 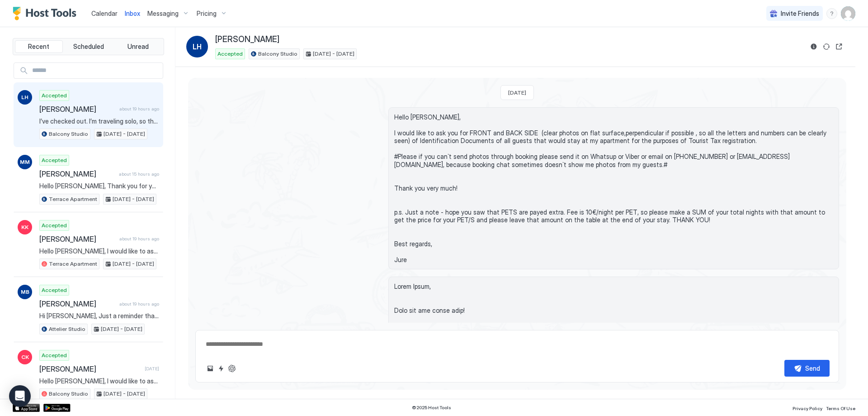 What do you see at coordinates (26, 408) in the screenshot?
I see `a: App Store` at bounding box center [26, 408].